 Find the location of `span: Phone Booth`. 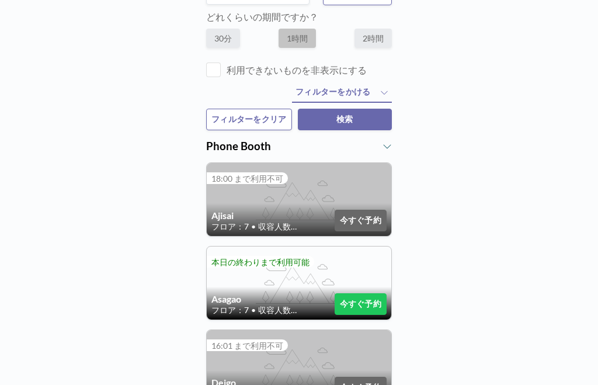

span: Phone Booth is located at coordinates (238, 146).